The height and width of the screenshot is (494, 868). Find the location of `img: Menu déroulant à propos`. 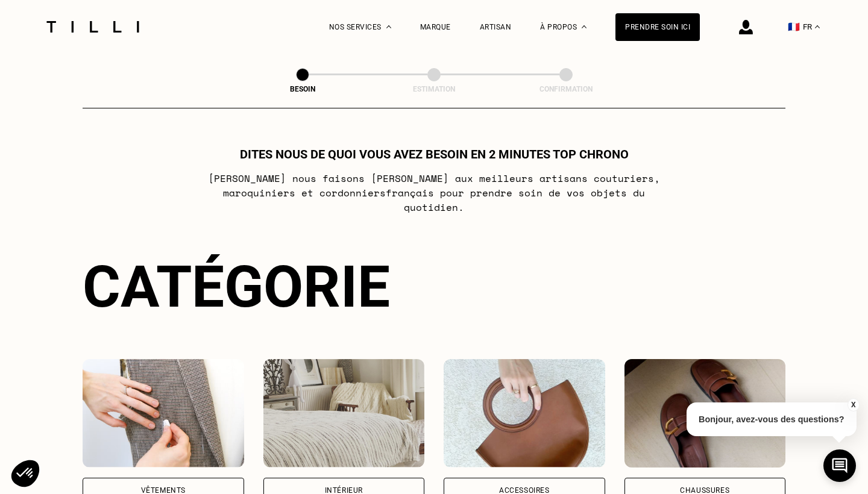

img: Menu déroulant à propos is located at coordinates (584, 26).